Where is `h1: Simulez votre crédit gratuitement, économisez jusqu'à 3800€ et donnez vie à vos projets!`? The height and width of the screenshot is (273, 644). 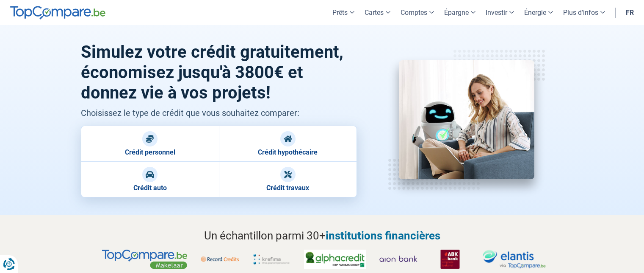 h1: Simulez votre crédit gratuitement, économisez jusqu'à 3800€ et donnez vie à vos projets! is located at coordinates (219, 72).